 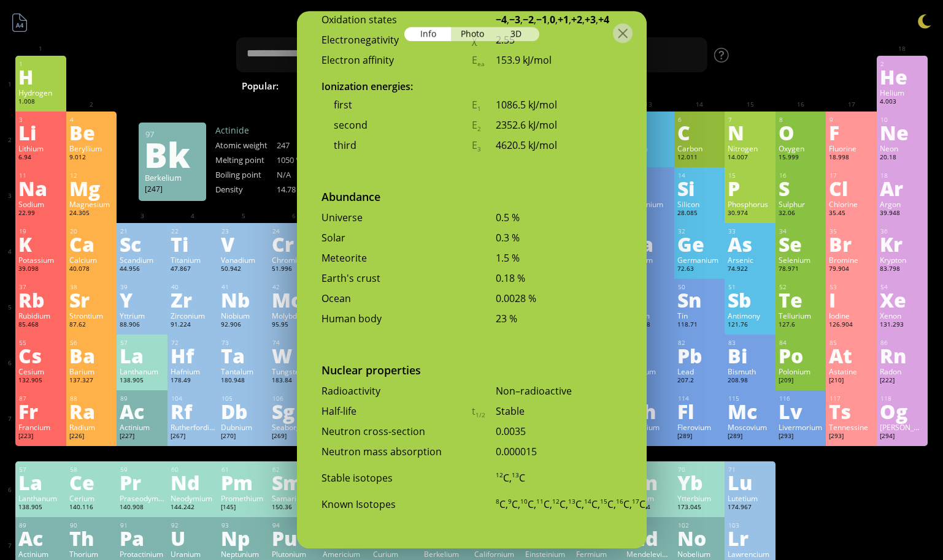 I want to click on div: Mo, so click(x=294, y=300).